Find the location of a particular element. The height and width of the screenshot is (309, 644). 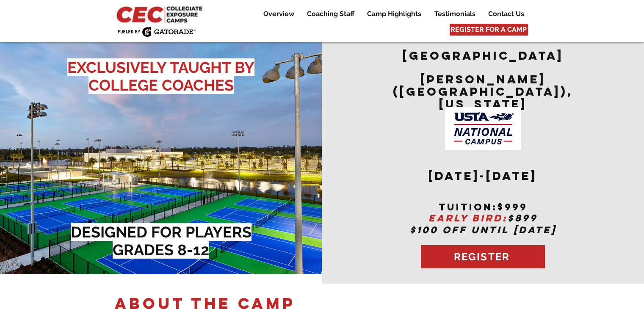

span: tuition:$999 is located at coordinates (483, 207).